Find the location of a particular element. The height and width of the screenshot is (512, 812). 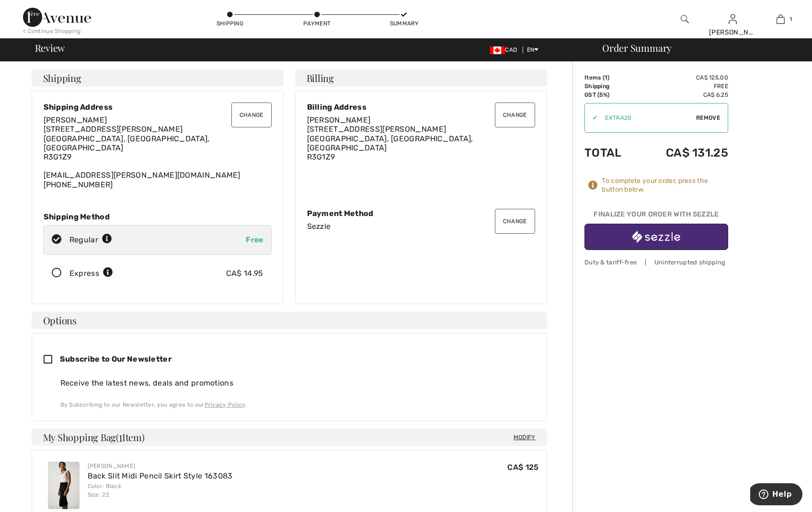

div: By Subscribing to our Newsletter, you agree to our . is located at coordinates (298, 405).